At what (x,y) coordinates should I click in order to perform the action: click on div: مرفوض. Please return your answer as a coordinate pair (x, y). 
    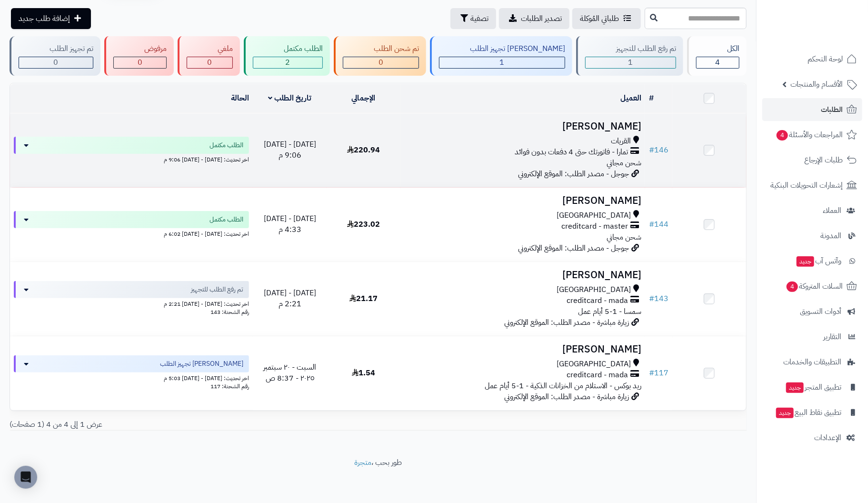
    Looking at the image, I should click on (140, 48).